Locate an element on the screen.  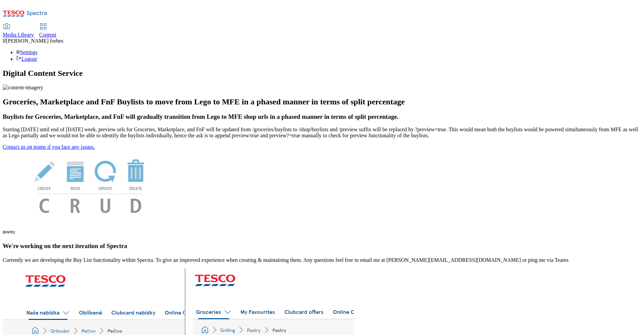
h2: Groceries, Marketplace and FnF Buylists to move from Lego to MFE in a phased manner in terms of s... is located at coordinates (322, 102).